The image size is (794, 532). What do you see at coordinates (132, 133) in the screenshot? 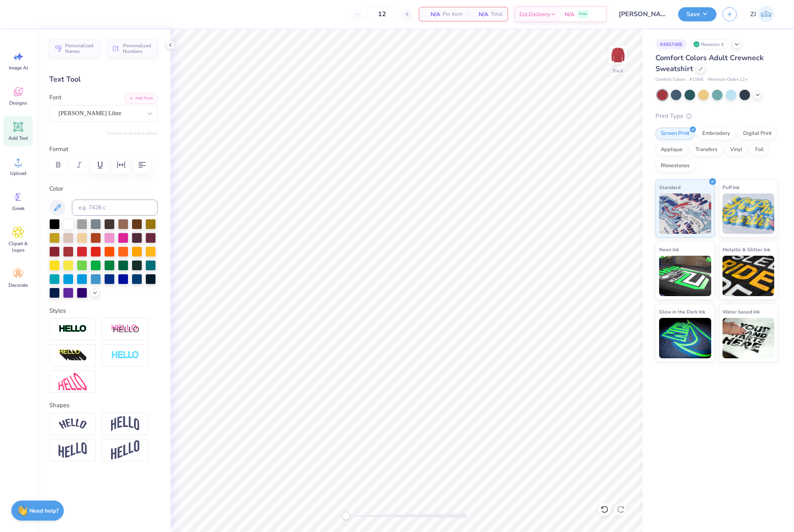
I see `button: Switch to Greek Letters` at bounding box center [132, 133].